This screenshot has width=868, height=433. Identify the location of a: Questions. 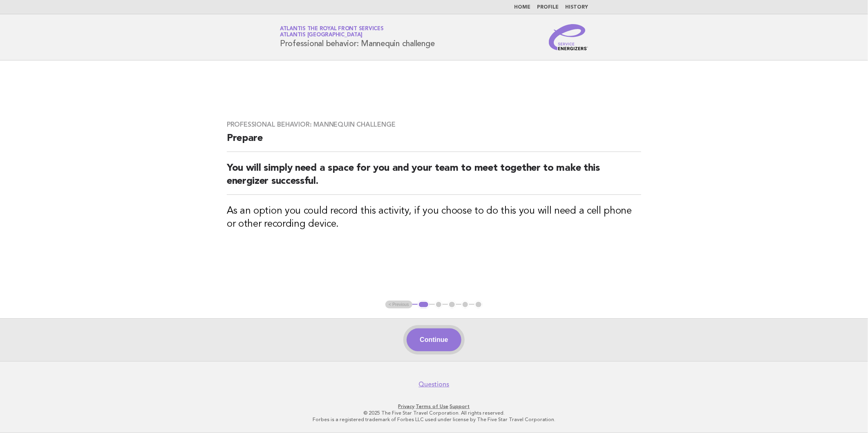
(434, 384).